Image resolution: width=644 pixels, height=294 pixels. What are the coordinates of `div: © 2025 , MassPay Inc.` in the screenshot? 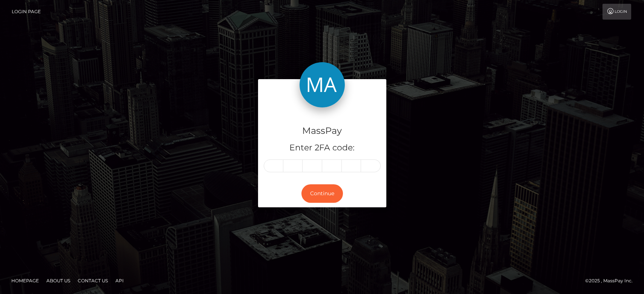 It's located at (611, 281).